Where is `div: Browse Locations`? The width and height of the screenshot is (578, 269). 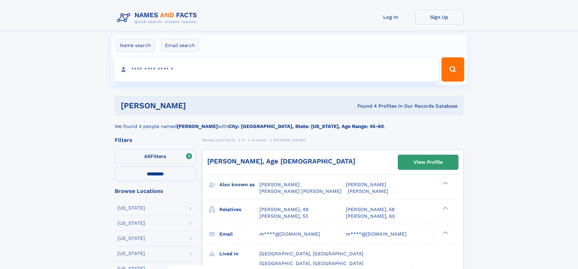
div: Browse Locations is located at coordinates (155, 191).